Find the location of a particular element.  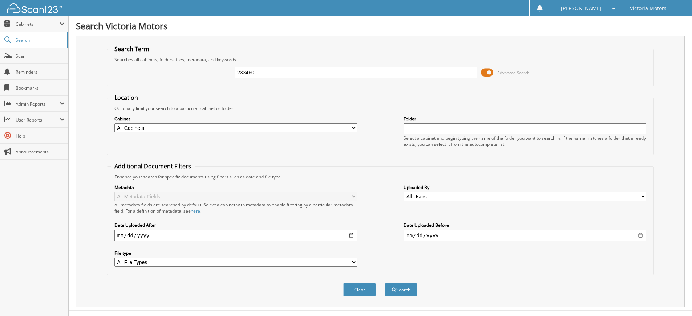

label: Metadata is located at coordinates (236, 187).